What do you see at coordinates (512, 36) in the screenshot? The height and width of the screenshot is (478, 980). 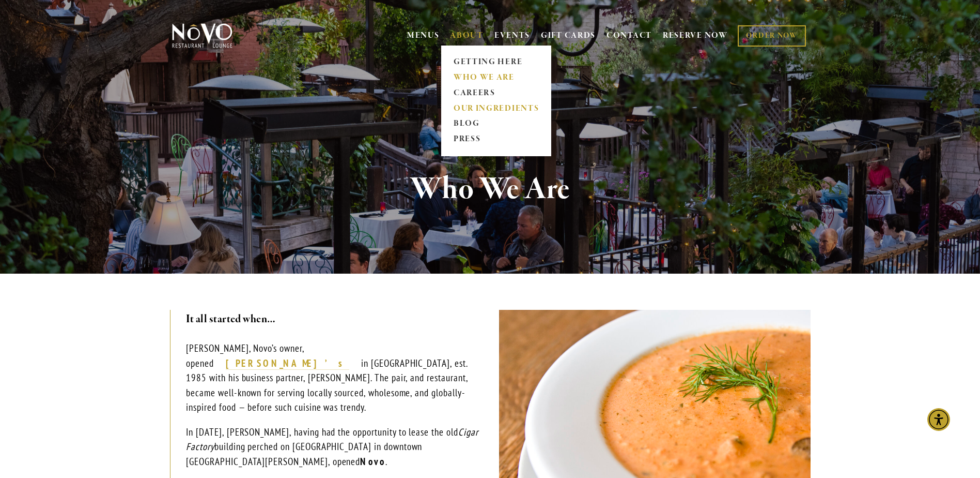 I see `a: EVENTS` at bounding box center [512, 36].